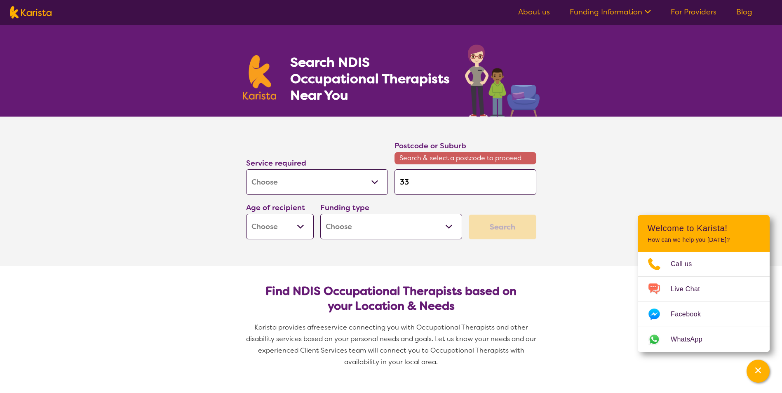 The width and height of the screenshot is (782, 393). What do you see at coordinates (692, 340) in the screenshot?
I see `span: WhatsApp` at bounding box center [692, 340].